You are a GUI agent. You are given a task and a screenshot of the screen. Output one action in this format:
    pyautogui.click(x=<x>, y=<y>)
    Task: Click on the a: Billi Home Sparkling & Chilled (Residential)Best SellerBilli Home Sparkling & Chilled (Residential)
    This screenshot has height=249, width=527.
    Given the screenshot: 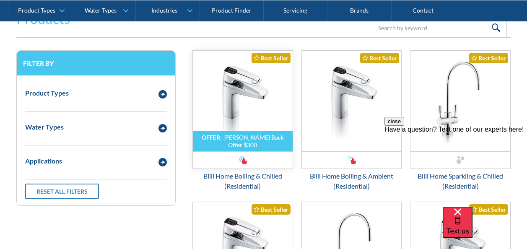 What is the action you would take?
    pyautogui.click(x=461, y=121)
    